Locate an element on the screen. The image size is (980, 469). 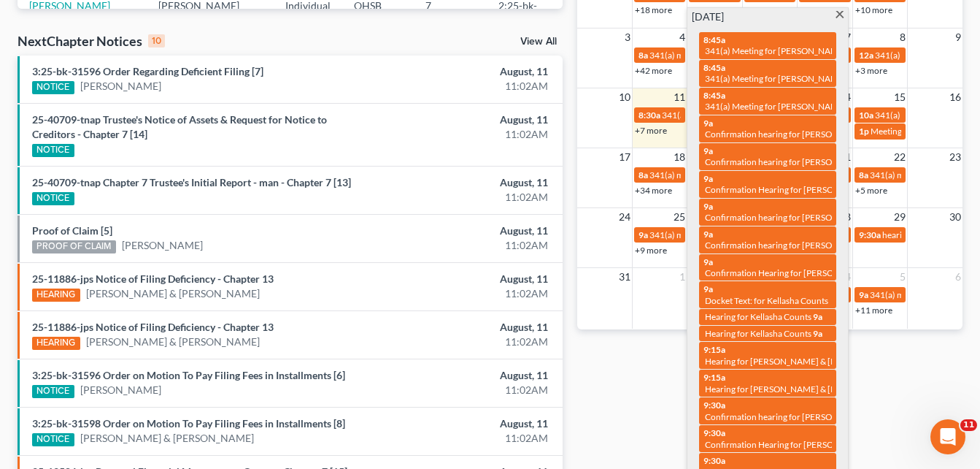
div: PROOF OF CLAIM is located at coordinates (74, 246).